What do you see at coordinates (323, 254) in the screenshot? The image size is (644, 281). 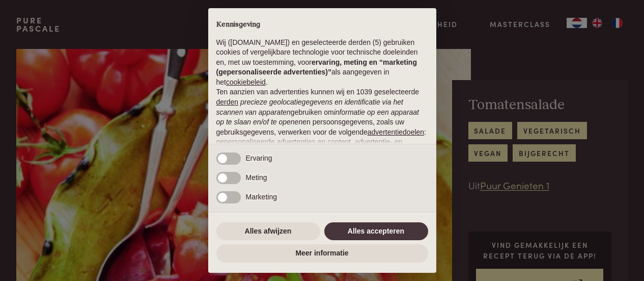 I see `button: Meer informatie` at bounding box center [323, 254].